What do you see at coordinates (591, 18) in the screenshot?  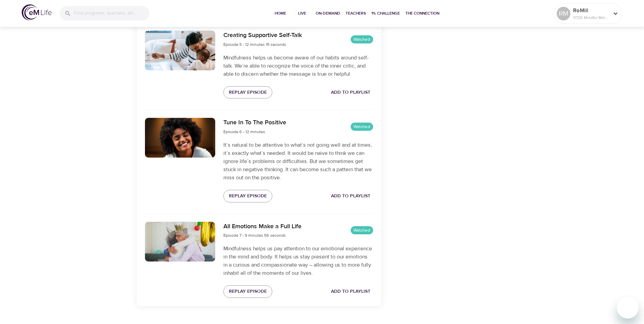 I see `p: 11726 Mindful Minutes` at bounding box center [591, 18].